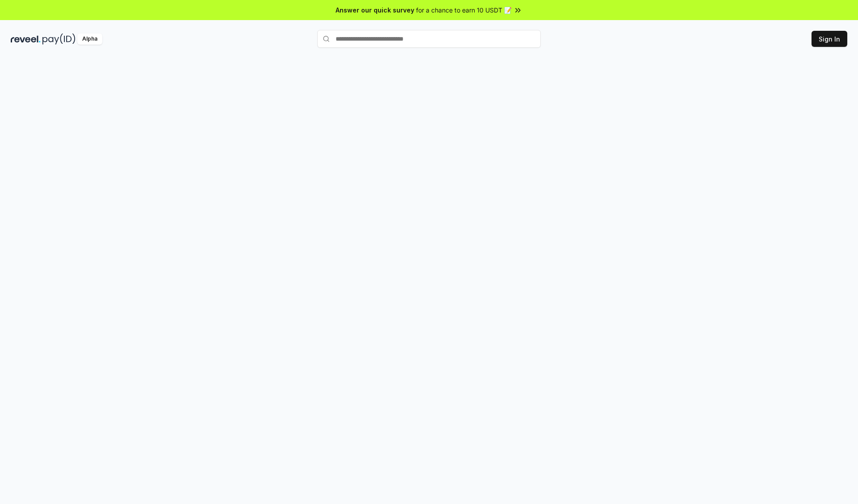 The width and height of the screenshot is (858, 504). I want to click on img: pay_id, so click(59, 39).